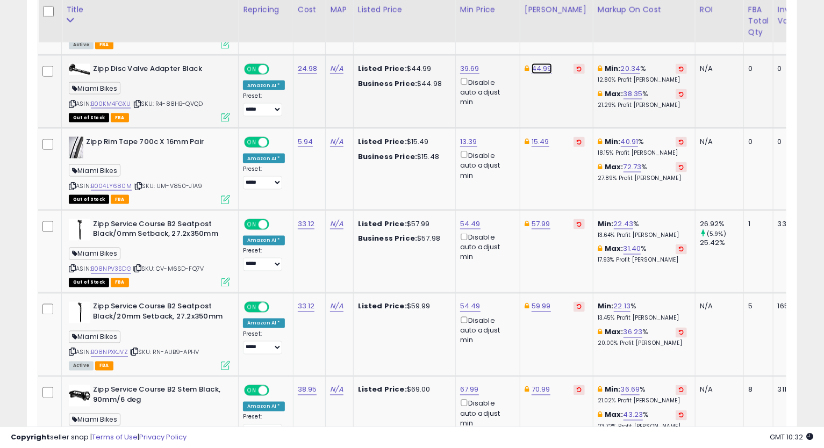 The image size is (824, 448). What do you see at coordinates (542, 69) in the screenshot?
I see `a: 44.99` at bounding box center [542, 69].